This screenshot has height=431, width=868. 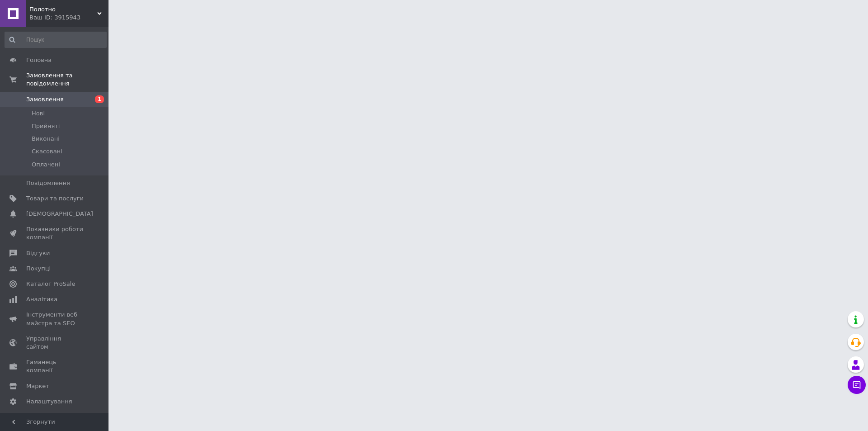 I want to click on span: Покупці, so click(x=38, y=269).